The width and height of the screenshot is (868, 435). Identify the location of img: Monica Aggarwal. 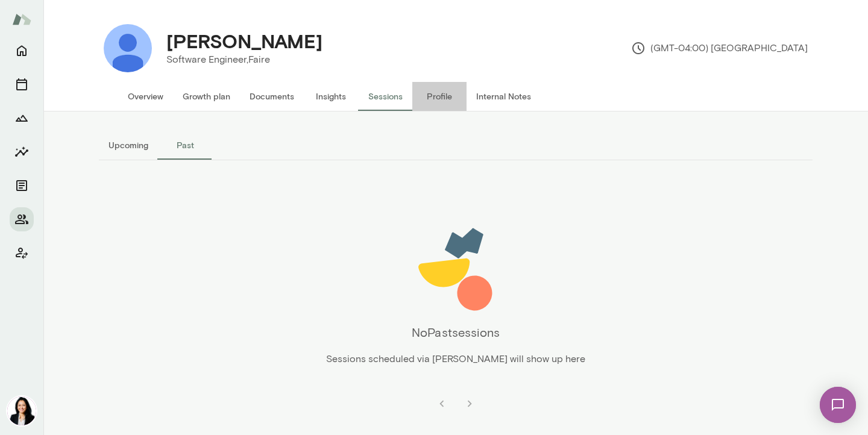
(22, 411).